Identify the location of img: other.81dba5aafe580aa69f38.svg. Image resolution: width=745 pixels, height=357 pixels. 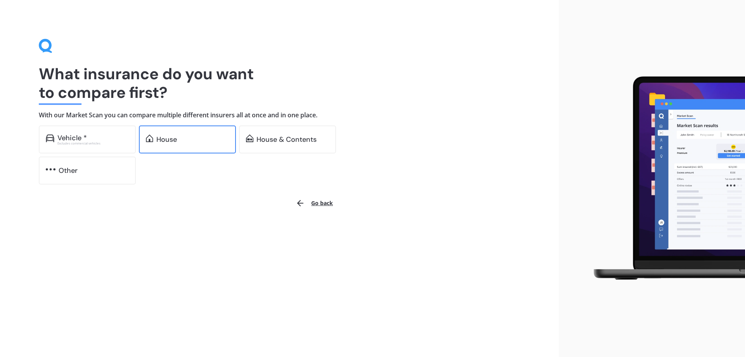
(50, 169).